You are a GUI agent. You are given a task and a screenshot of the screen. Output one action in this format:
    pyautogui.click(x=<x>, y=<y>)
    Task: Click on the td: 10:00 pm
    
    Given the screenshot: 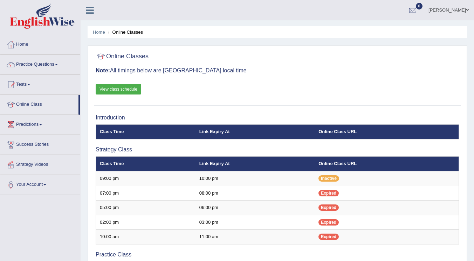 What is the action you would take?
    pyautogui.click(x=255, y=178)
    